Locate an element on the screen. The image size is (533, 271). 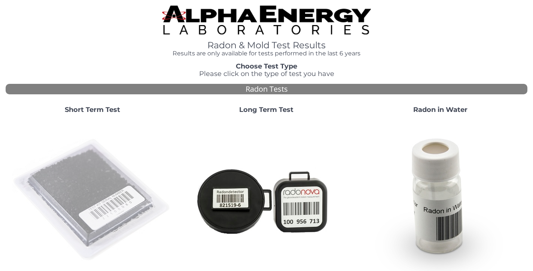
strong: Choose Test Type is located at coordinates (267, 66).